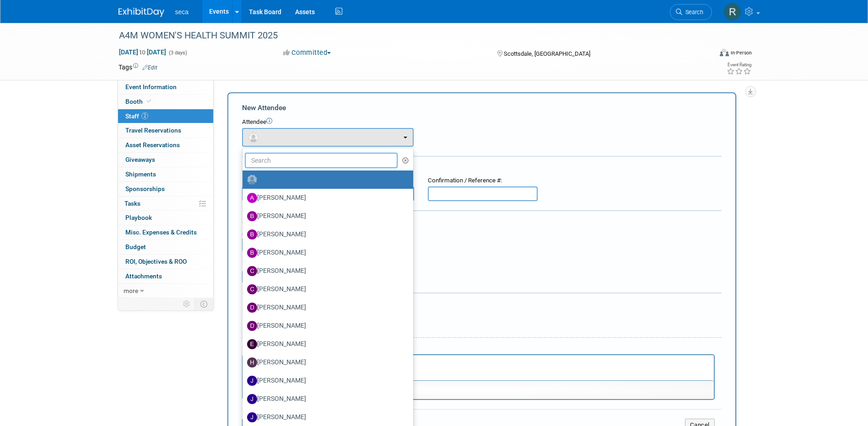 The height and width of the screenshot is (426, 868). What do you see at coordinates (132, 203) in the screenshot?
I see `span: Tasks` at bounding box center [132, 203].